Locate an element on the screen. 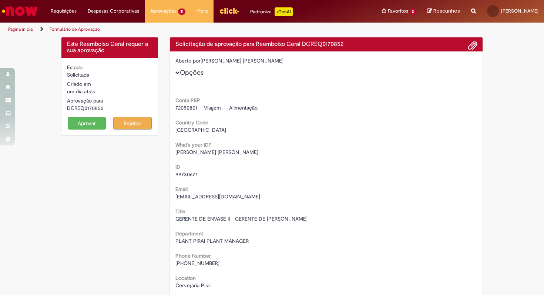  span: PLANT PIRAI PLANT MANAGER is located at coordinates (212, 241).